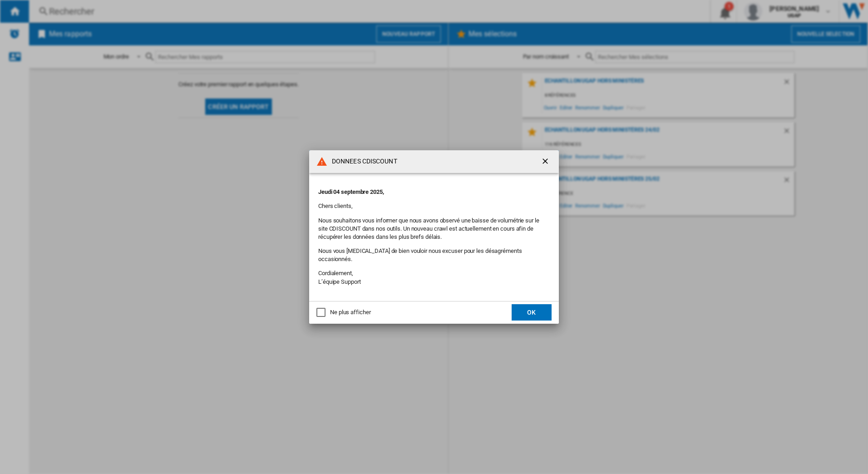 The width and height of the screenshot is (868, 474). Describe the element at coordinates (343, 312) in the screenshot. I see `md-checkbox: Ne plus afficher` at that location.